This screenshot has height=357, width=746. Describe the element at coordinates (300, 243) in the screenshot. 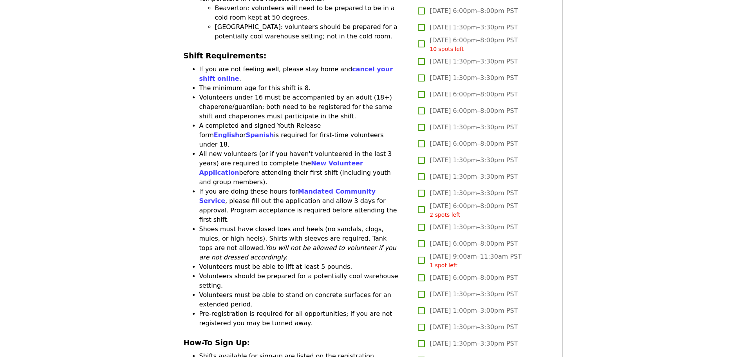

I see `li: Shoes must have closed toes and heels (no sandals, clogs, mules, or high heels). Shirts with slee...` at that location.